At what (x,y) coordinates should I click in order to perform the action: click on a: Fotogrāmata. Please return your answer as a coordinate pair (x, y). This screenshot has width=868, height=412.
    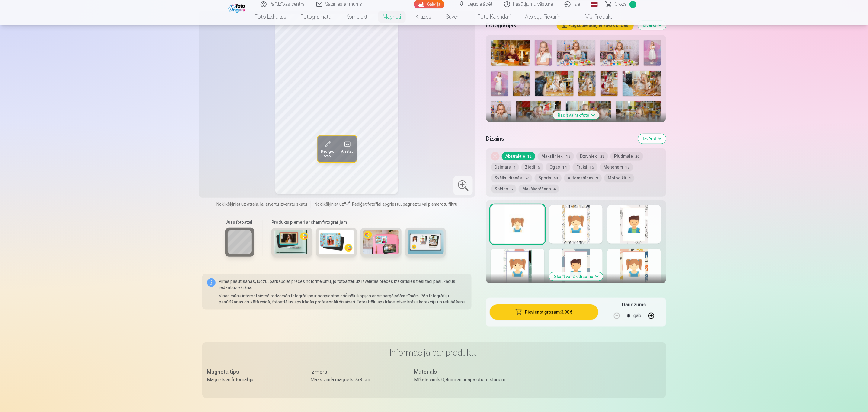
    Looking at the image, I should click on (316, 17).